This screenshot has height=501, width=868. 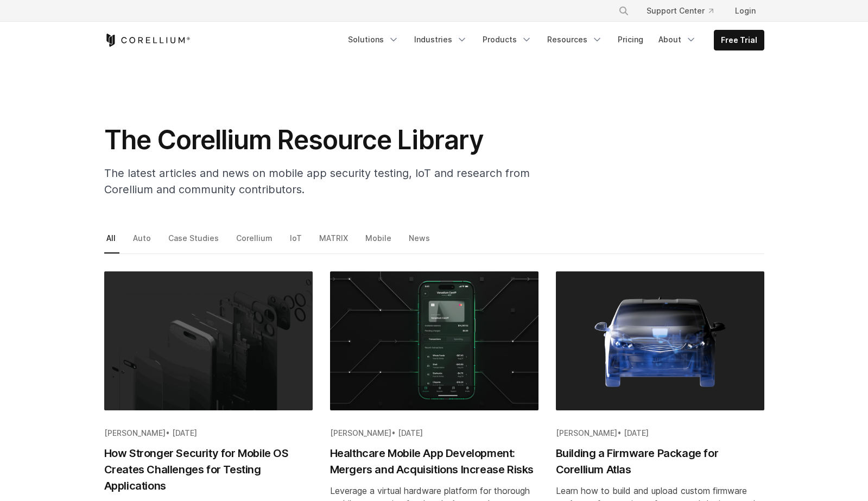 What do you see at coordinates (745, 11) in the screenshot?
I see `a: Login` at bounding box center [745, 11].